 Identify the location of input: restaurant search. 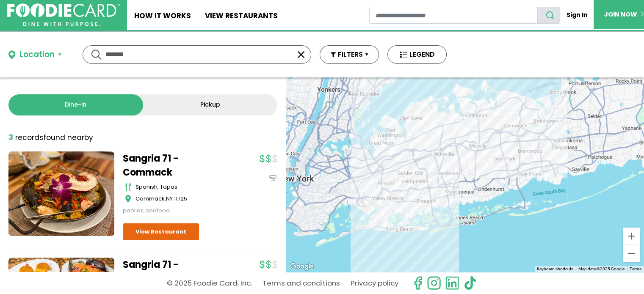
(453, 15).